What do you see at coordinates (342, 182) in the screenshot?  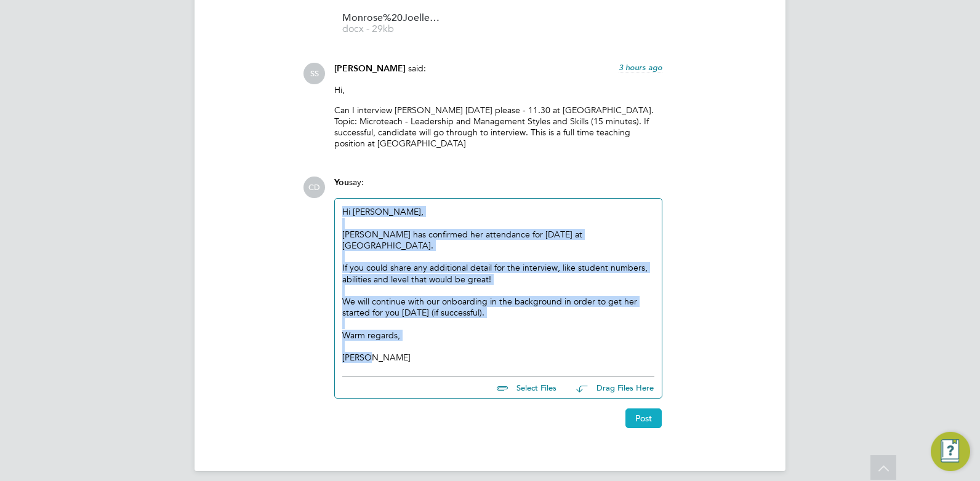 I see `span: You` at bounding box center [342, 182].